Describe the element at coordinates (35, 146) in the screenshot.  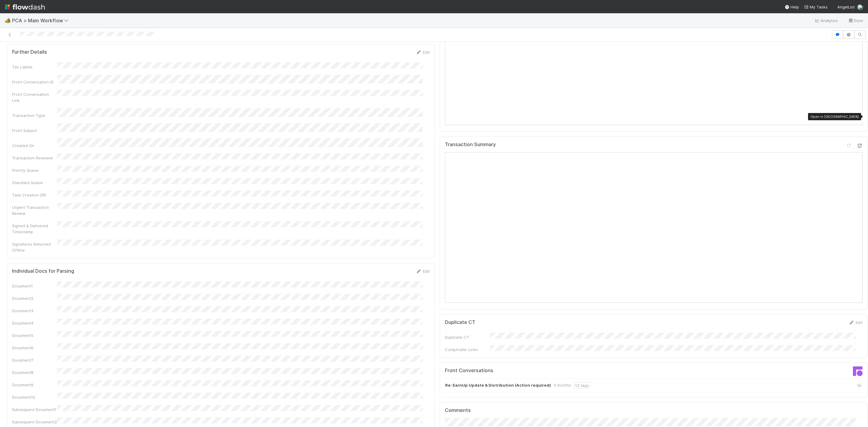
I see `div: Created On` at that location.